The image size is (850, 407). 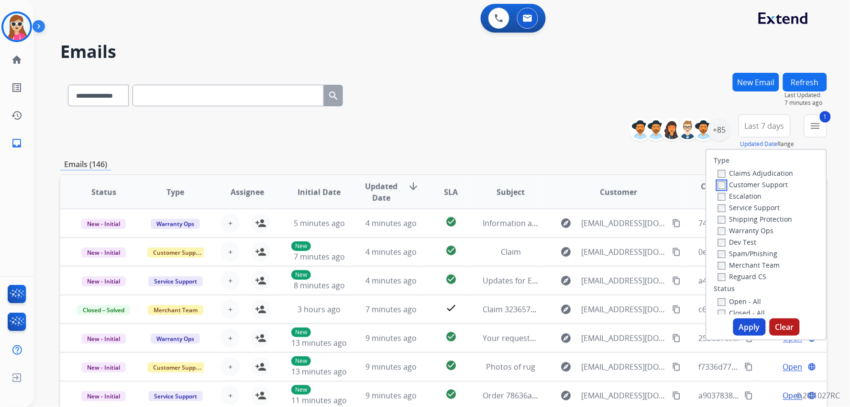 I want to click on input: Reguard CS, so click(x=722, y=277).